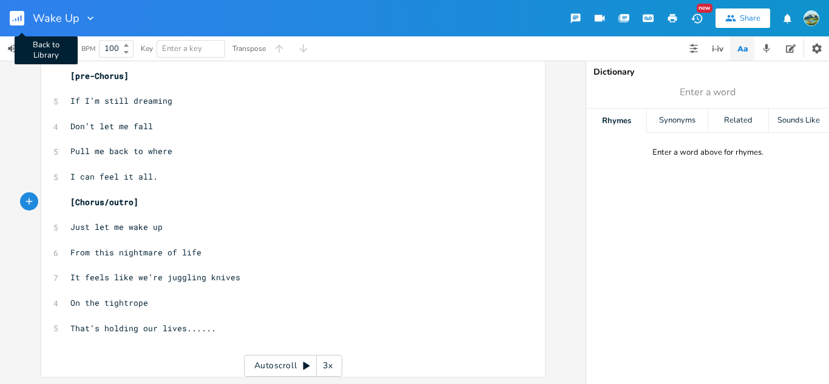 The width and height of the screenshot is (829, 384). Describe the element at coordinates (109, 303) in the screenshot. I see `span: On the tightrope` at that location.